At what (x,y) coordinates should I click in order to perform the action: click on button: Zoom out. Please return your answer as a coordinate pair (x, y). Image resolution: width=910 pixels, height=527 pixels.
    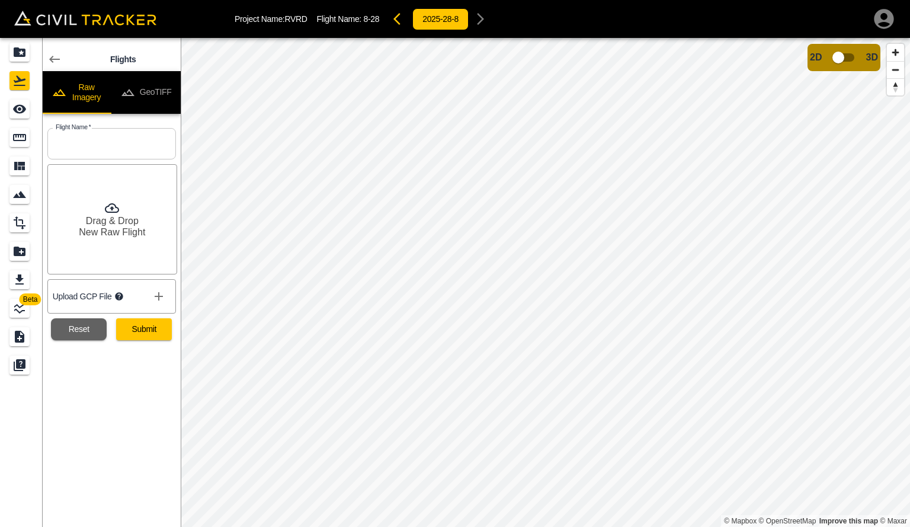
    Looking at the image, I should click on (895, 69).